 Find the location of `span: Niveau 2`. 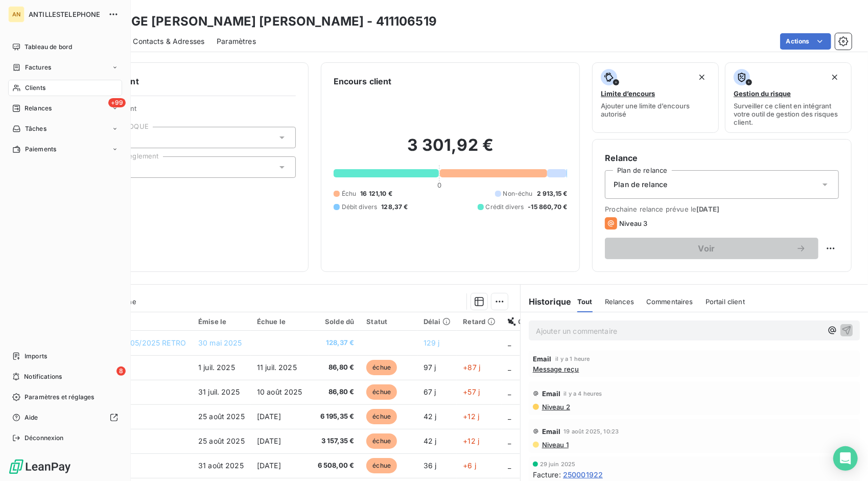

span: Niveau 2 is located at coordinates (555, 407).